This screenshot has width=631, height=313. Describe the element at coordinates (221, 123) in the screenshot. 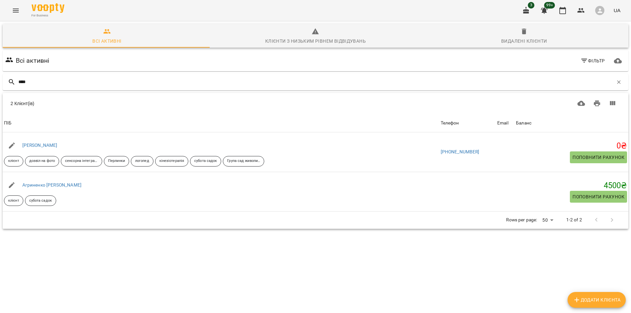

I see `span: ПІБ` at that location.